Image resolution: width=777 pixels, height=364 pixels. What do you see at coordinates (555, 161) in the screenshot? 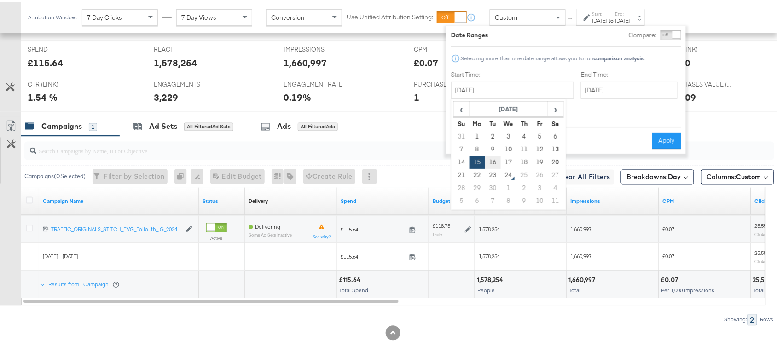
I see `td: 20` at bounding box center [555, 161].